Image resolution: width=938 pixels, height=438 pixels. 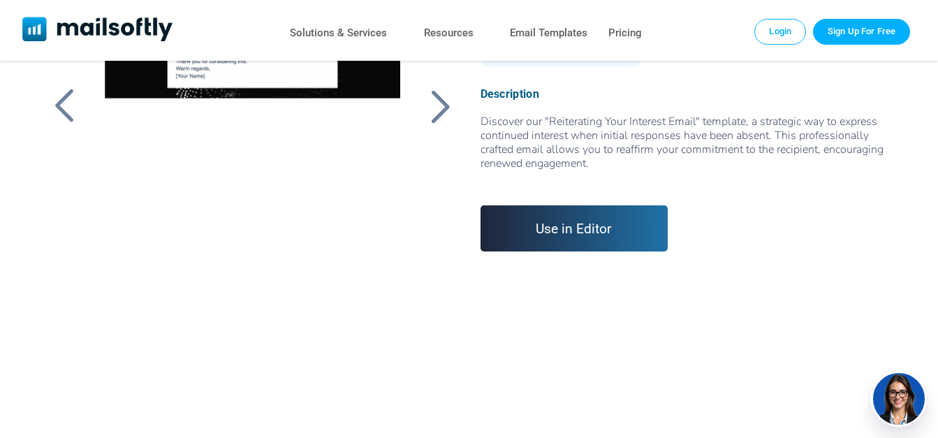 I want to click on a: Pricing, so click(x=625, y=33).